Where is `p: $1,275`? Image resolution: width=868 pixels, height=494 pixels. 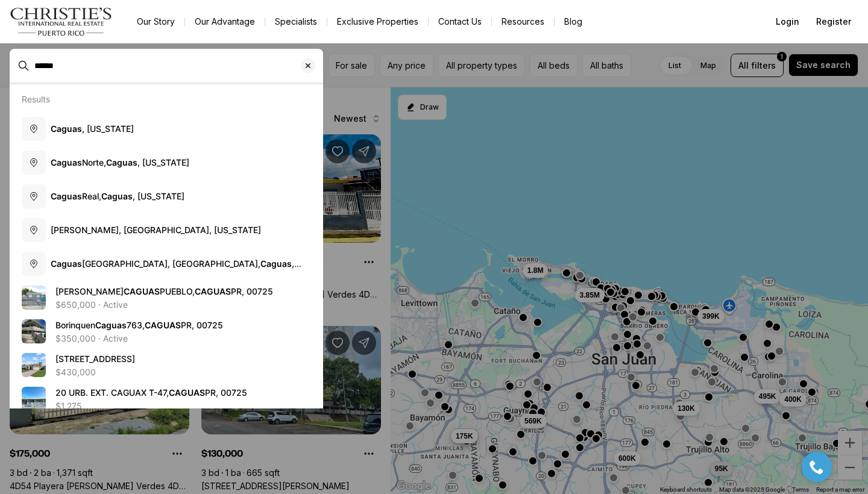 p: $1,275 is located at coordinates (68, 406).